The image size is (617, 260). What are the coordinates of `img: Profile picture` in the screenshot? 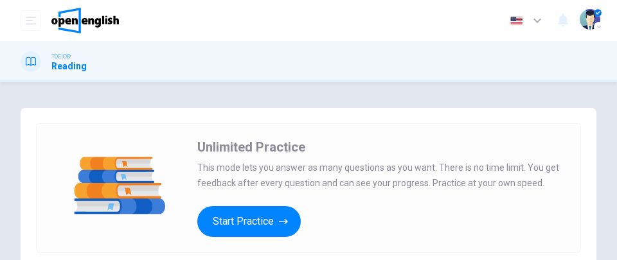 It's located at (590, 19).